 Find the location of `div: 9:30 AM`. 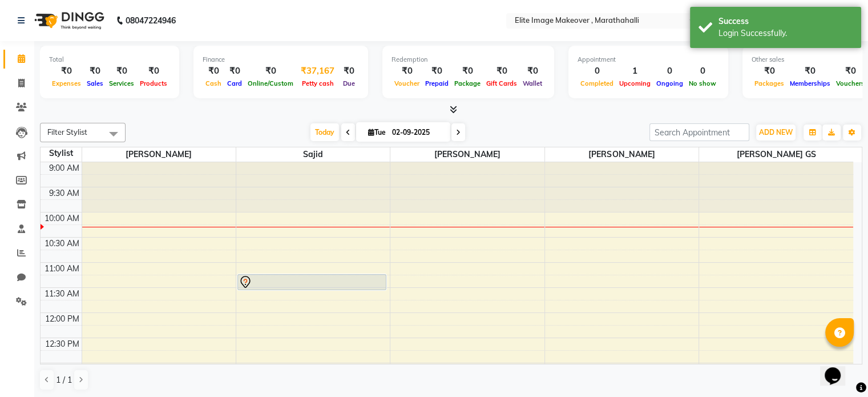

div: 9:30 AM is located at coordinates (64, 193).